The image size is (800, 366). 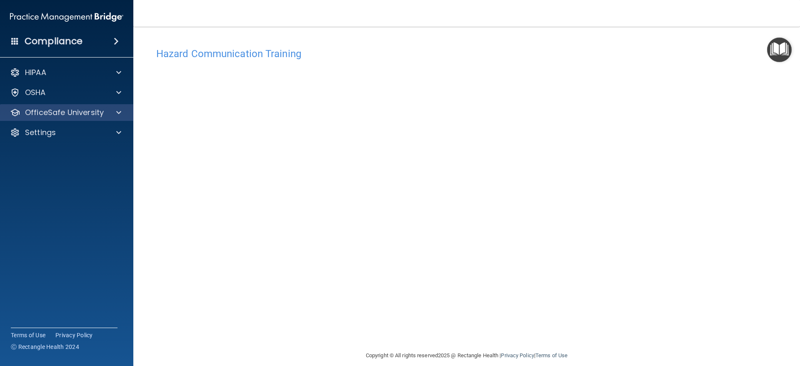 What do you see at coordinates (65, 93) in the screenshot?
I see `a: OSHA` at bounding box center [65, 93].